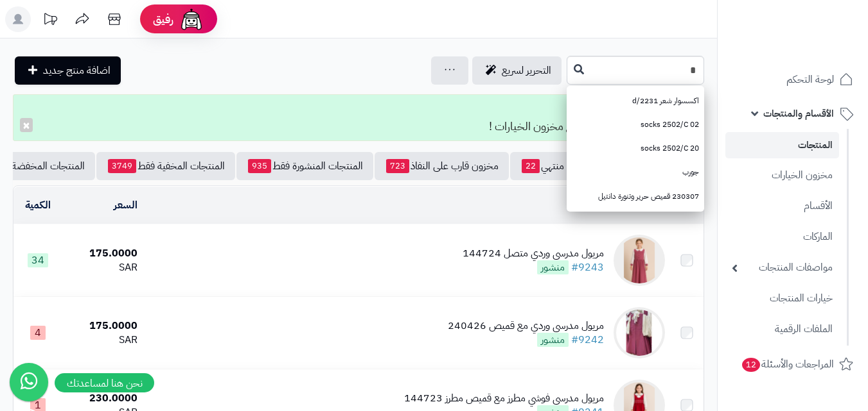 The image size is (868, 411). Describe the element at coordinates (50, 21) in the screenshot. I see `a: تحديثات المنصة` at that location.